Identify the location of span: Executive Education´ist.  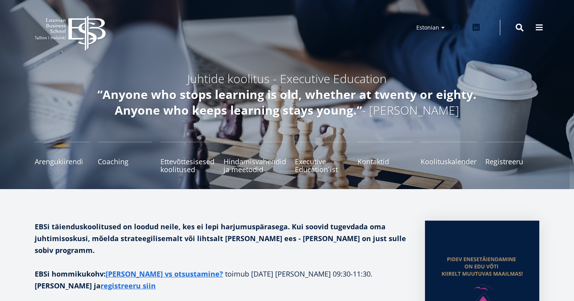
(322, 165).